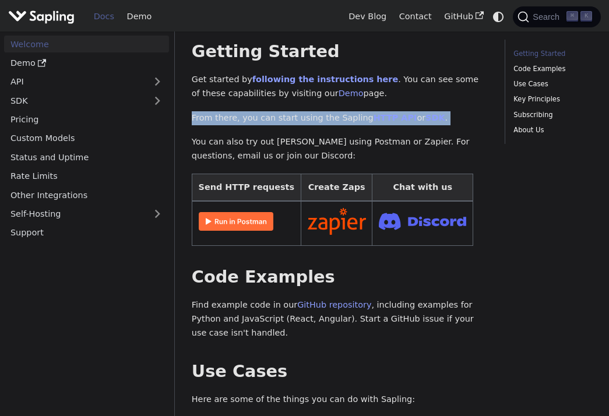 The width and height of the screenshot is (609, 416). Describe the element at coordinates (340, 319) in the screenshot. I see `p: Find example code in our , including examples for Python and JavaScript (React, Angular). Start a...` at that location.